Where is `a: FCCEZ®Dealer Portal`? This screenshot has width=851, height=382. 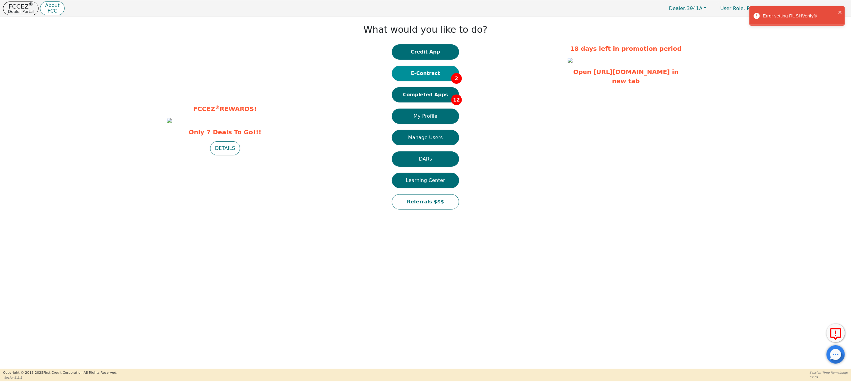 a: FCCEZ®Dealer Portal is located at coordinates (21, 8).